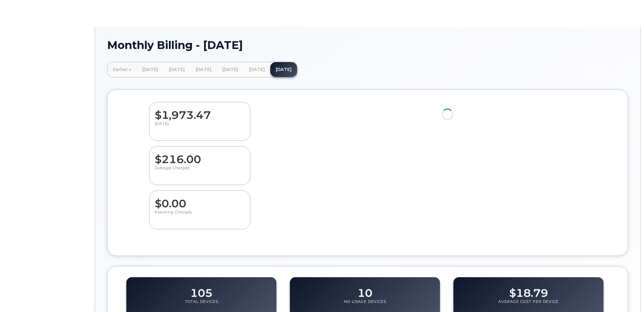 The height and width of the screenshot is (312, 644). I want to click on dd: $18.79, so click(529, 290).